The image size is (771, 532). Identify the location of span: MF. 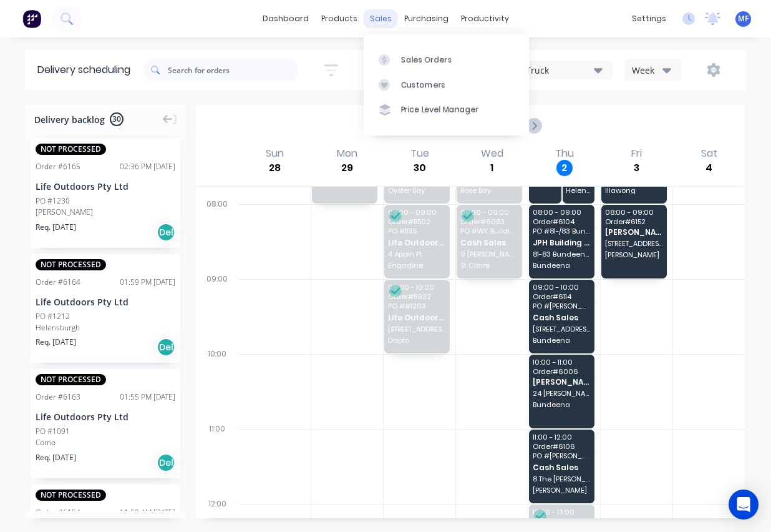
(743, 18).